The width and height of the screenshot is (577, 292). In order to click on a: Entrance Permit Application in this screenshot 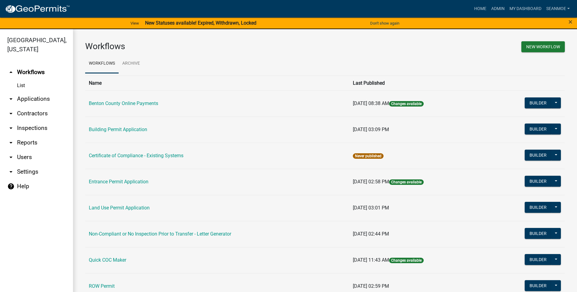, I will do `click(119, 182)`.